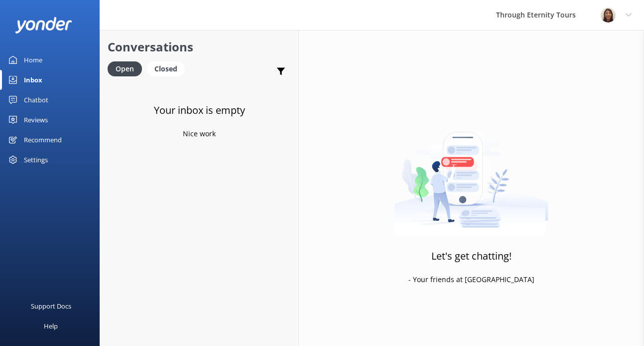  Describe the element at coordinates (199, 47) in the screenshot. I see `h2: Conversations` at that location.